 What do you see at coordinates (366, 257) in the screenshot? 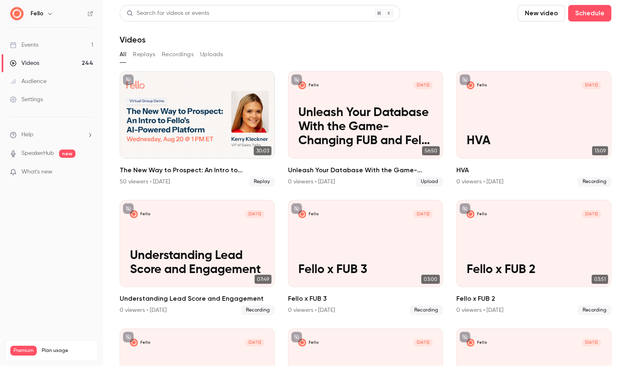
I see `li: Fello x FUB 3` at bounding box center [366, 257].